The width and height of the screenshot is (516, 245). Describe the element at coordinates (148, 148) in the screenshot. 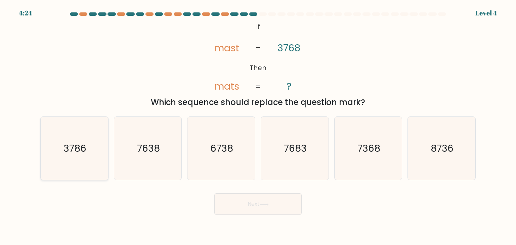

I see `text: 7638` at that location.